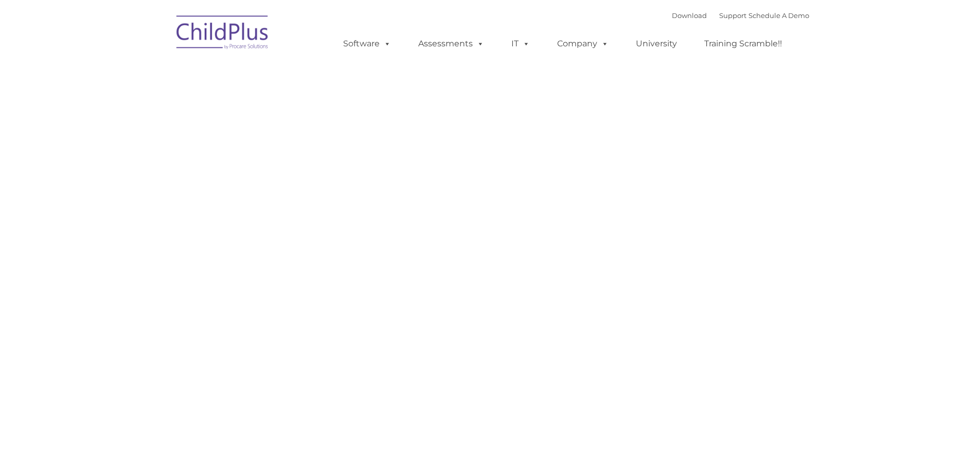  Describe the element at coordinates (733, 15) in the screenshot. I see `a: Support` at that location.